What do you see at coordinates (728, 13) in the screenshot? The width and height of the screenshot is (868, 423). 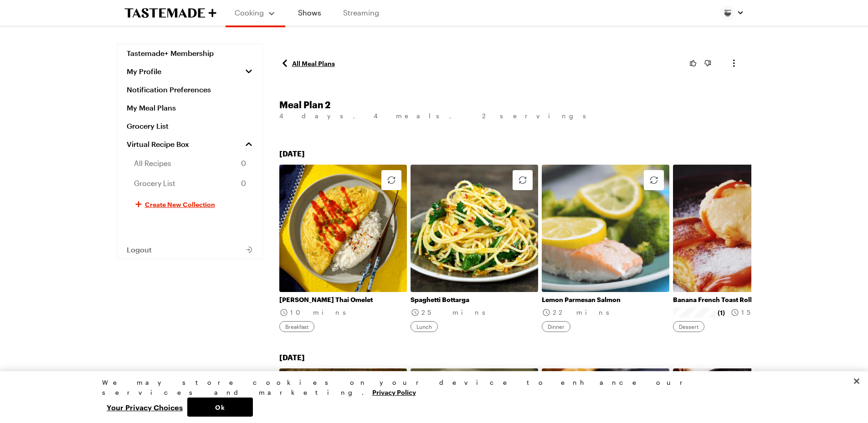 I see `img: Profile picture` at bounding box center [728, 13].